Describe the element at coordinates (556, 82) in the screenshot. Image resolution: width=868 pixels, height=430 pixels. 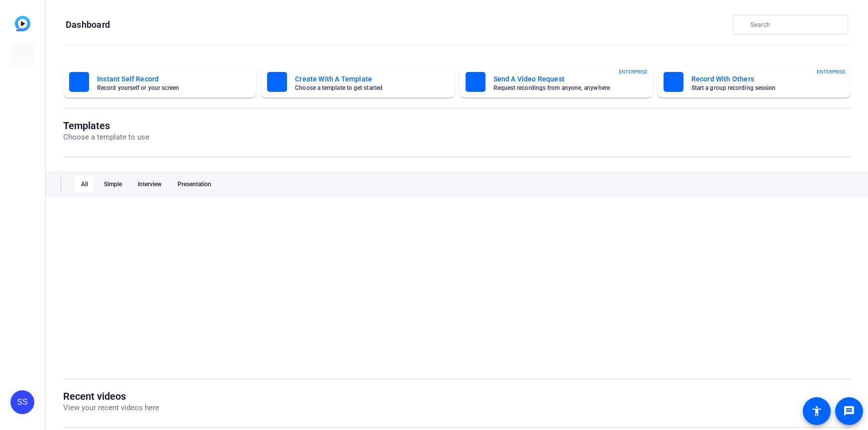
I see `button: Send A Video RequestRequest recordings from anyone, anywhereENTERPRISE` at that location.